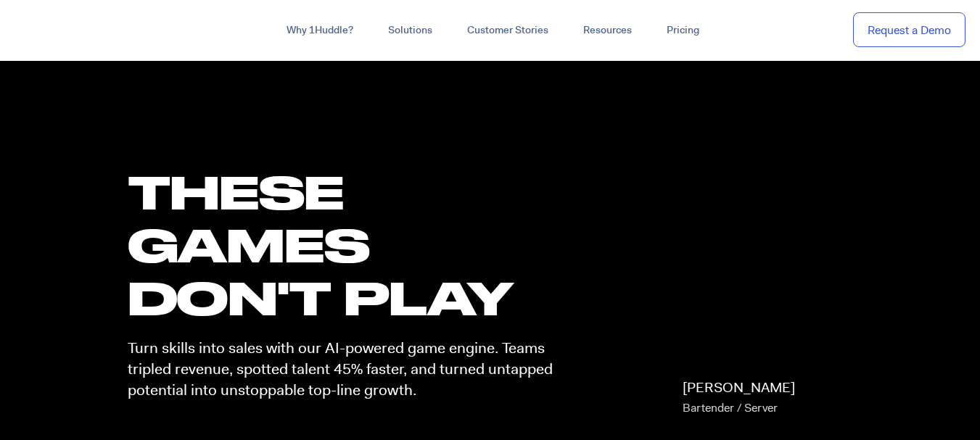 The image size is (980, 440). Describe the element at coordinates (410, 31) in the screenshot. I see `a: Solutions` at that location.